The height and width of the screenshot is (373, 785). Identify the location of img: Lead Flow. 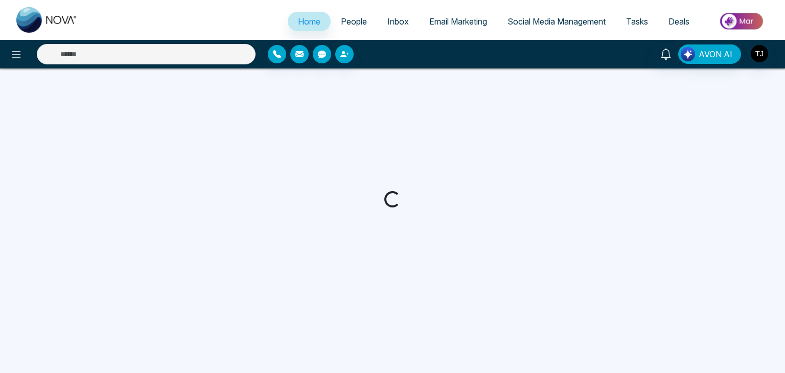
(688, 54).